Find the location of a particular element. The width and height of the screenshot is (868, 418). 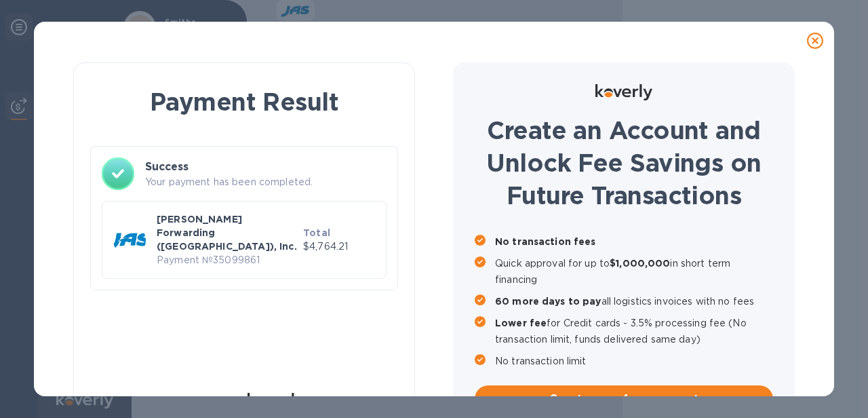

b: Total is located at coordinates (317, 232).